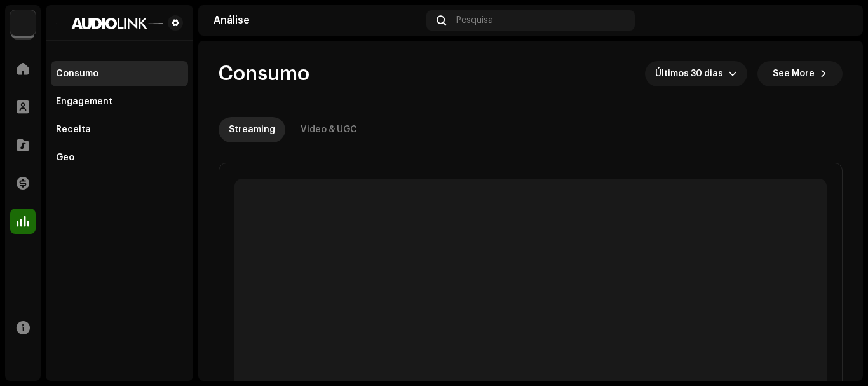 This screenshot has width=868, height=386. Describe the element at coordinates (692, 74) in the screenshot. I see `span: Últimos 30 dias` at that location.